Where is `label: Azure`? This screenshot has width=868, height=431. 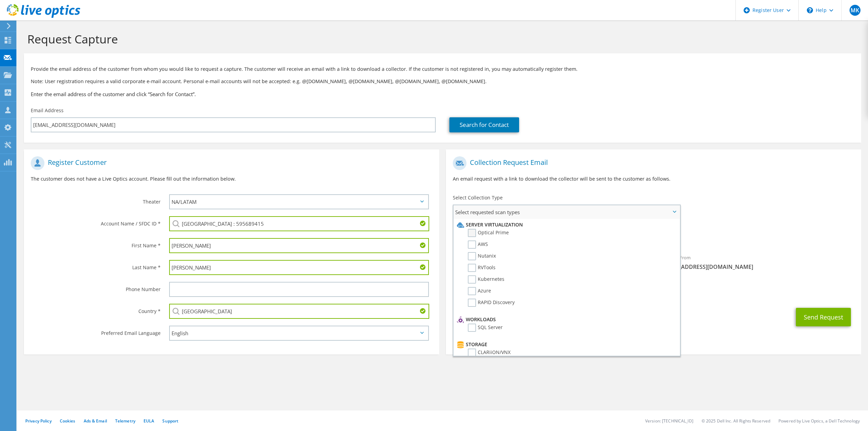
label: Azure is located at coordinates (479, 291).